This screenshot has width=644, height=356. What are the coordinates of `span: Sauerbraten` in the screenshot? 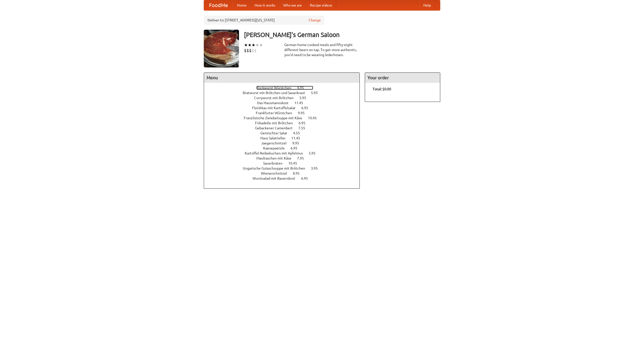 It's located at (275, 163).